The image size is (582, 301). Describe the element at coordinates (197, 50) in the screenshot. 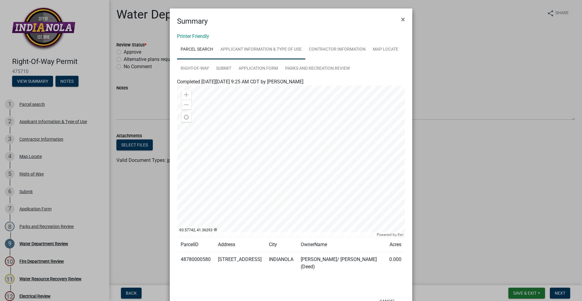

I see `a: Parcel search` at that location.